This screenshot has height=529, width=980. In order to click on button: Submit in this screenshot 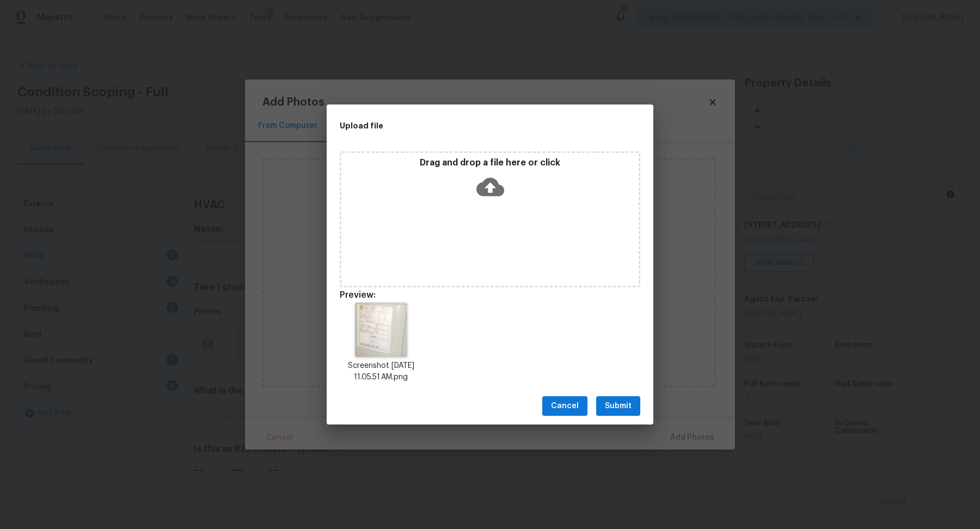, I will do `click(618, 406)`.